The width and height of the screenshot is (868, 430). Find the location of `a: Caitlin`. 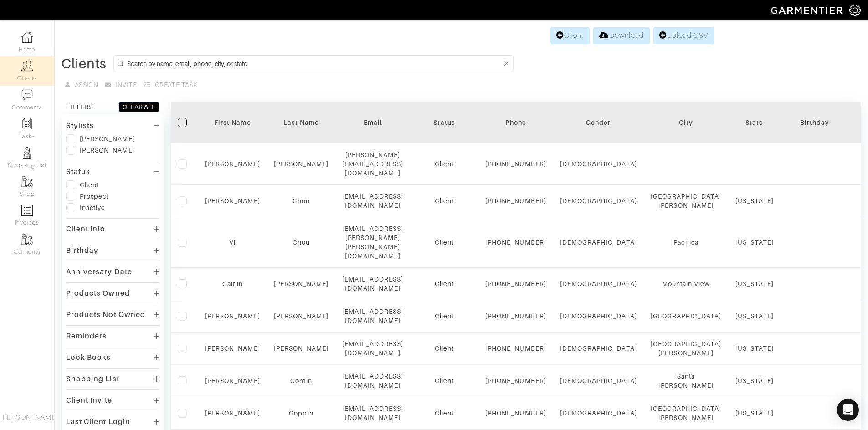

a: Caitlin is located at coordinates (233, 283).